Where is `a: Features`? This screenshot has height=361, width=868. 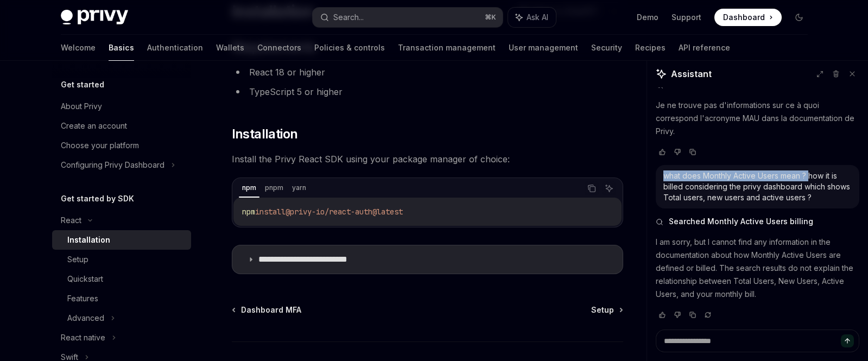 a: Features is located at coordinates (121, 298).